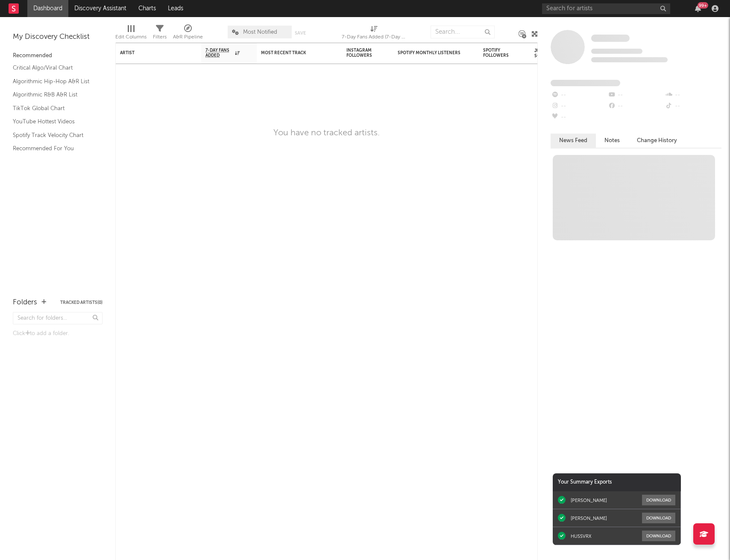  Describe the element at coordinates (53, 95) in the screenshot. I see `a: Algorithmic R&B A&R List` at that location.